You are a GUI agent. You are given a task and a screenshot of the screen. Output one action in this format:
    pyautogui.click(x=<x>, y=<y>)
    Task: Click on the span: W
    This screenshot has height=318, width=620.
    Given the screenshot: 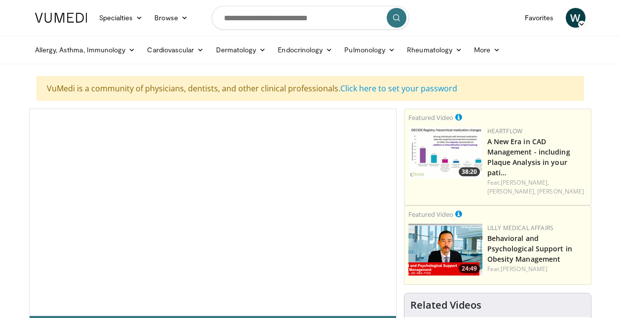 What is the action you would take?
    pyautogui.click(x=576, y=18)
    